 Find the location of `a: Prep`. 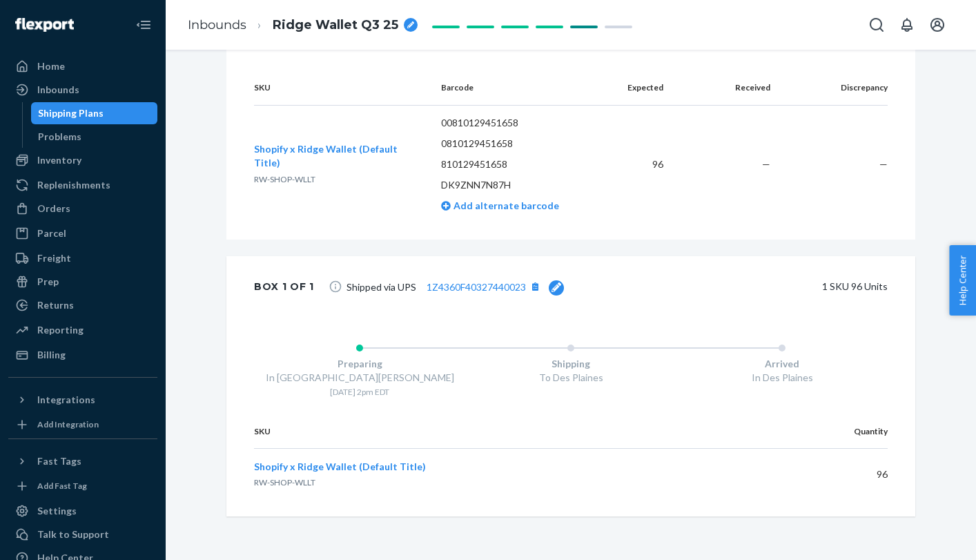

a: Prep is located at coordinates (83, 282).